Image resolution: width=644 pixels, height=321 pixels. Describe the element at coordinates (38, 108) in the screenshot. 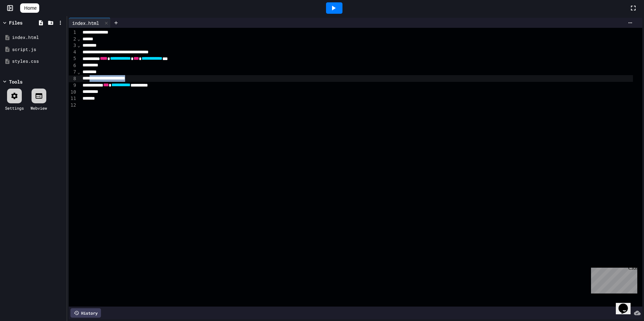

I see `div: Webview` at that location.